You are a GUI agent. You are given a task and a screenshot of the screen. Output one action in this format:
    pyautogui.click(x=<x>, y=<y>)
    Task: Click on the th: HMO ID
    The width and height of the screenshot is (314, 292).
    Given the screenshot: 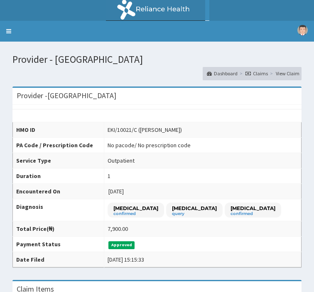 What is the action you would take?
    pyautogui.click(x=59, y=129)
    